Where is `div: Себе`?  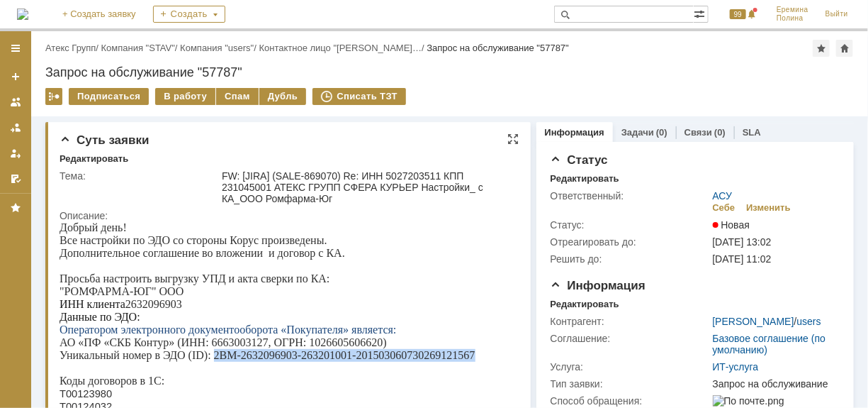
div: Себе is located at coordinates (724, 208).